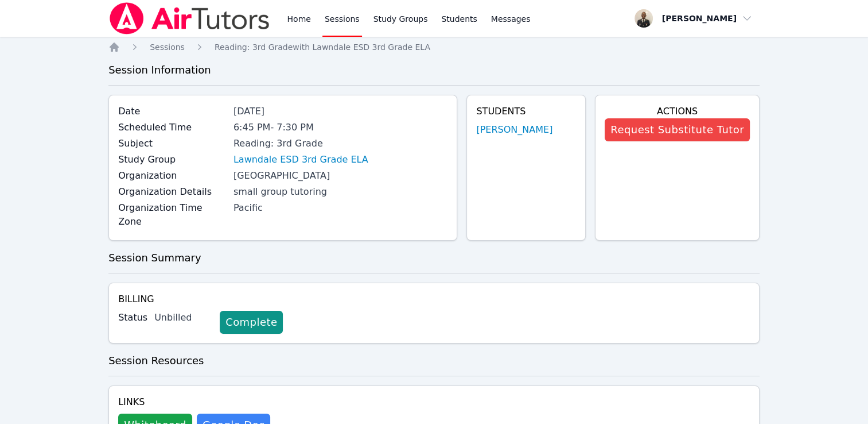  What do you see at coordinates (189, 18) in the screenshot?
I see `img: Air Tutors` at bounding box center [189, 18].